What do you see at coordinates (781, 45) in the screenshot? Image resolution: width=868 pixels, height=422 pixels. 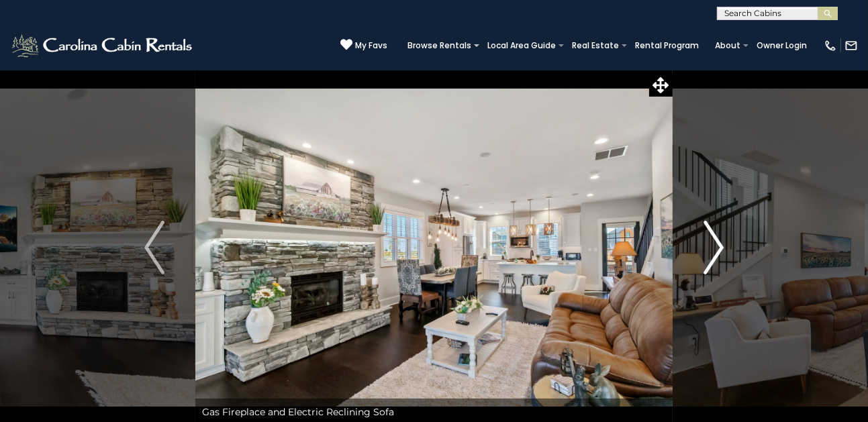 I see `a: Owner Login` at bounding box center [781, 45].